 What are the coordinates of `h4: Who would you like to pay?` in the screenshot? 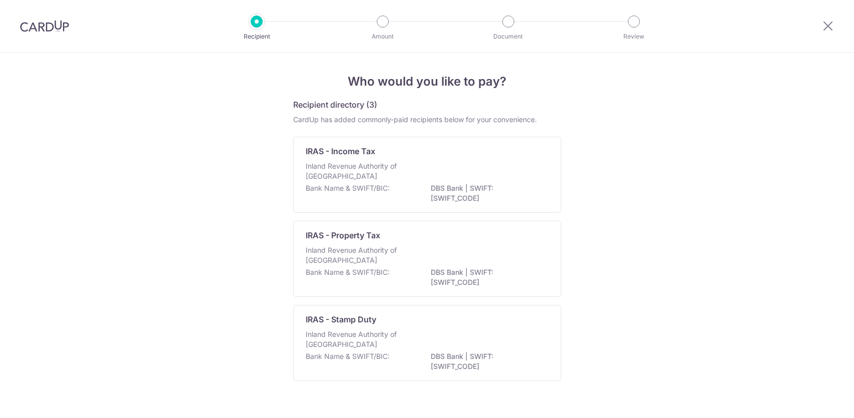 It's located at (427, 82).